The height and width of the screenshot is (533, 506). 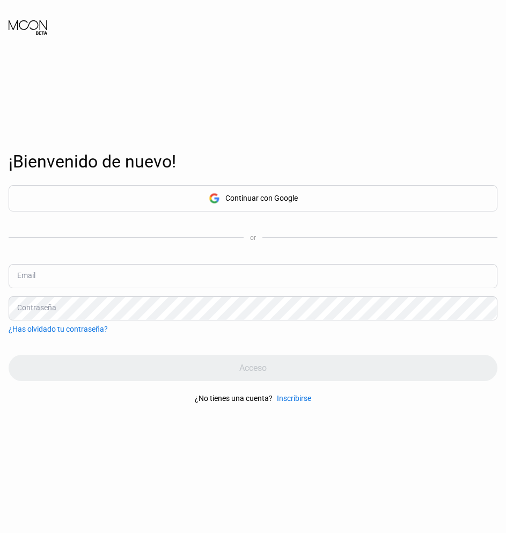 I want to click on div: Contraseña, so click(x=36, y=308).